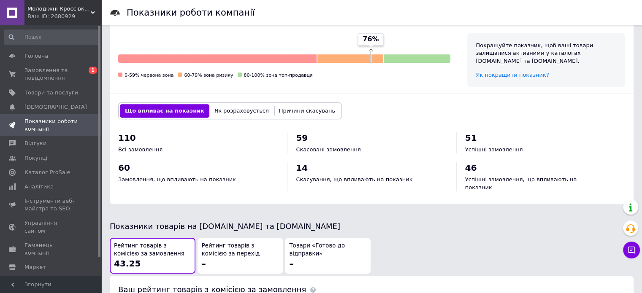 Image resolution: width=642 pixels, height=293 pixels. Describe the element at coordinates (39, 187) in the screenshot. I see `span: Аналітика` at that location.